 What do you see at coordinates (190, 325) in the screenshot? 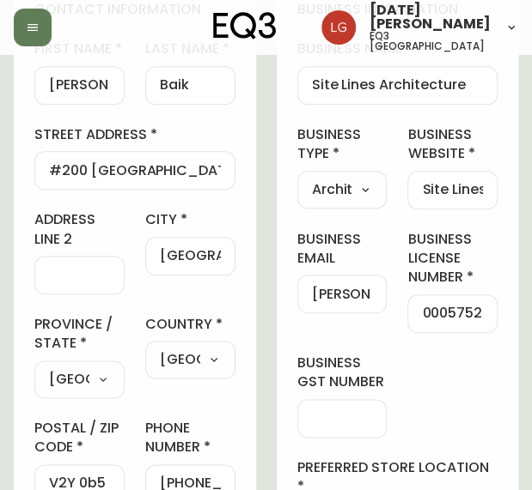
I see `label: country` at bounding box center [190, 325].